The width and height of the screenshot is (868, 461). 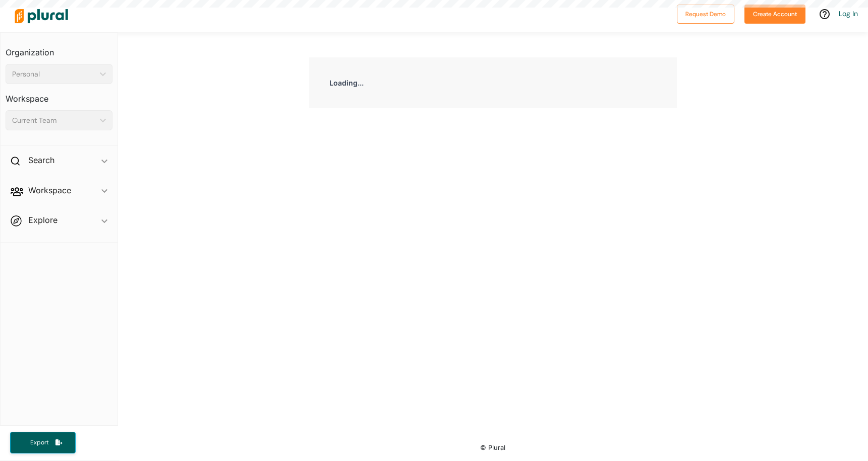 What do you see at coordinates (40, 443) in the screenshot?
I see `span: Export` at bounding box center [40, 443].